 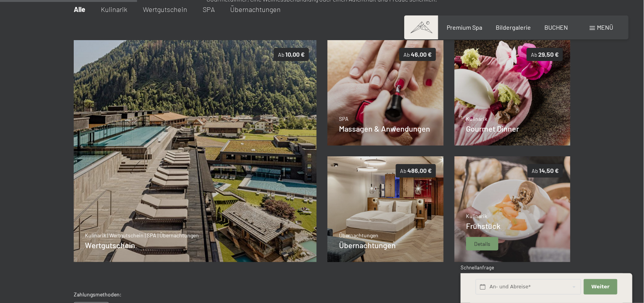 What do you see at coordinates (556, 27) in the screenshot?
I see `a: BUCHEN` at bounding box center [556, 27].